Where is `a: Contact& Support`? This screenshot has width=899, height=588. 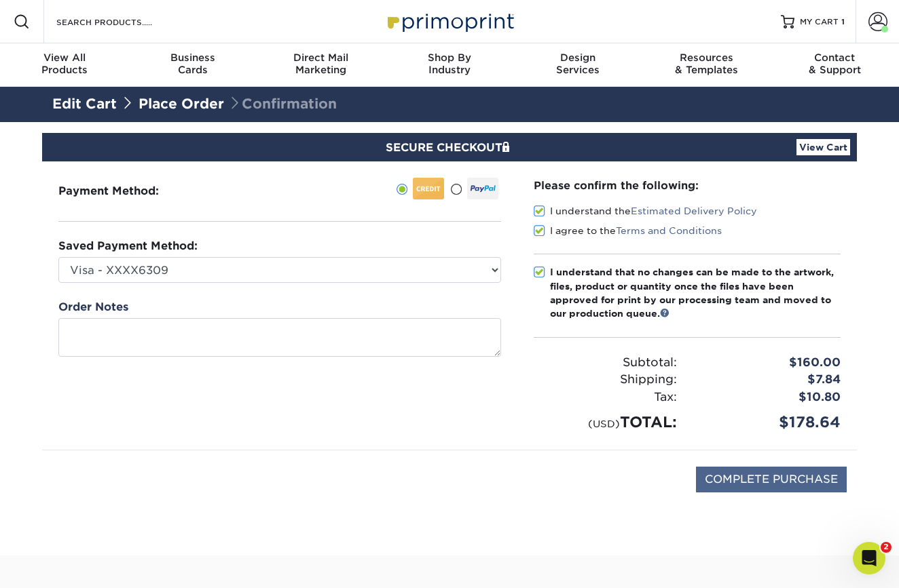 a: Contact& Support is located at coordinates (835, 65).